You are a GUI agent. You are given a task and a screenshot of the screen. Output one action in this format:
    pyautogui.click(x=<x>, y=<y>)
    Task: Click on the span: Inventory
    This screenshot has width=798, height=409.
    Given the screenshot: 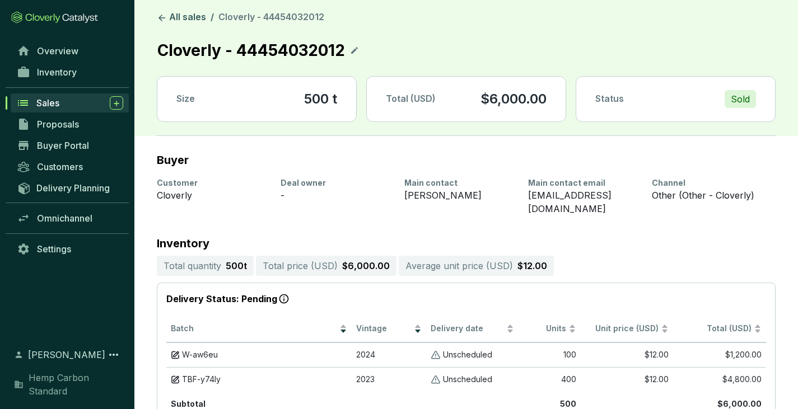 What is the action you would take?
    pyautogui.click(x=57, y=72)
    